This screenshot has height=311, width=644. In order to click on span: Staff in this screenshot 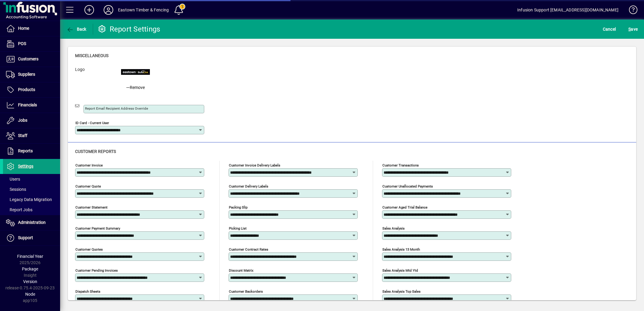, I will do `click(23, 136)`.